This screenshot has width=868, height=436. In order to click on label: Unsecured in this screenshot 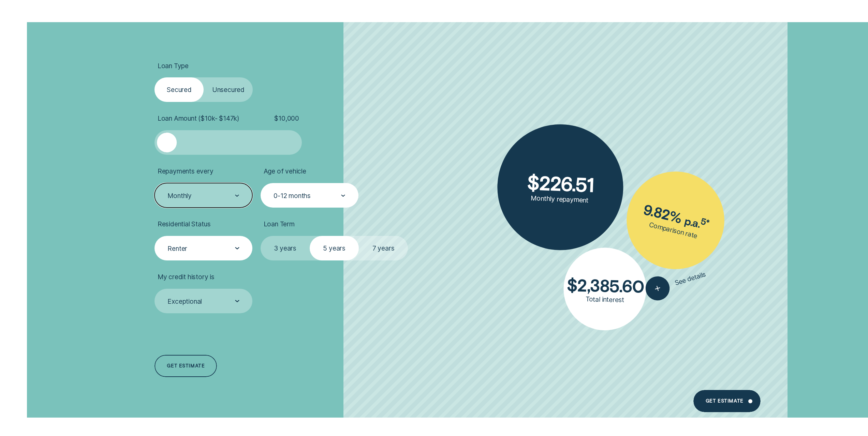, I will do `click(228, 90)`.